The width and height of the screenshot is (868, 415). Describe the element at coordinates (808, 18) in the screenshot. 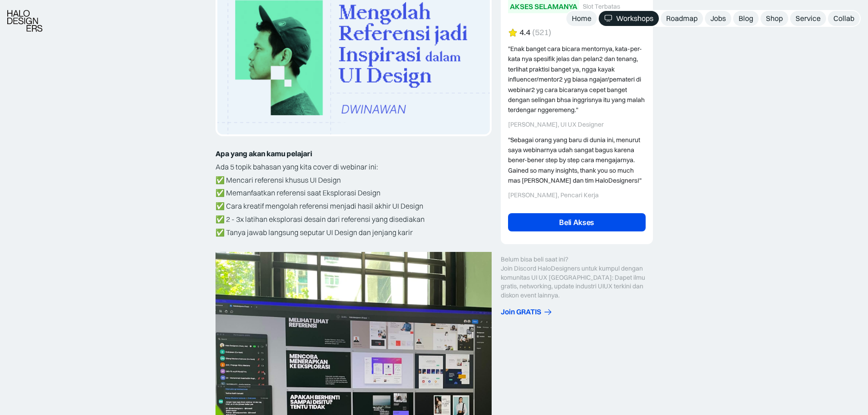

I see `div: Service` at that location.